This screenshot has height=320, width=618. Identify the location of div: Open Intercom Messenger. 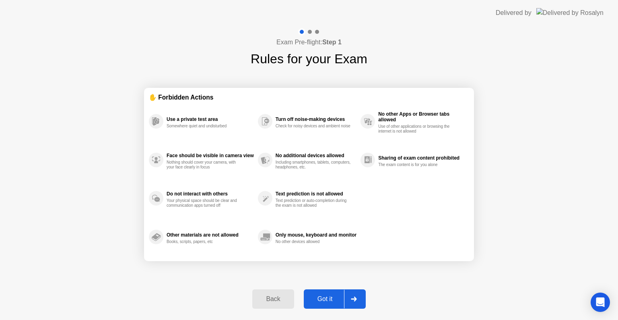
(601, 302).